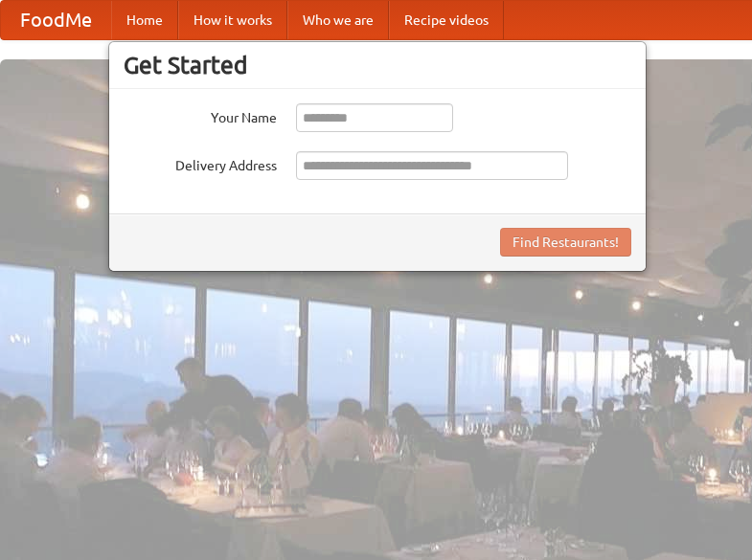 The image size is (752, 560). I want to click on a: Who we are, so click(338, 20).